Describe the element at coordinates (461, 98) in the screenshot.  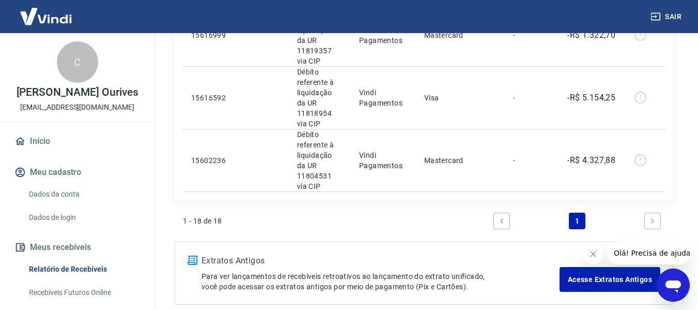
I see `p: Visa` at that location.